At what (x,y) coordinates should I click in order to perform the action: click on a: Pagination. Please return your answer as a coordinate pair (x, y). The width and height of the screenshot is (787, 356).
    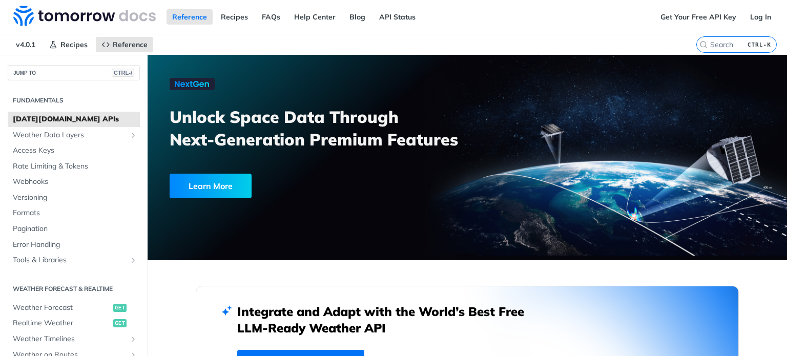
    Looking at the image, I should click on (74, 229).